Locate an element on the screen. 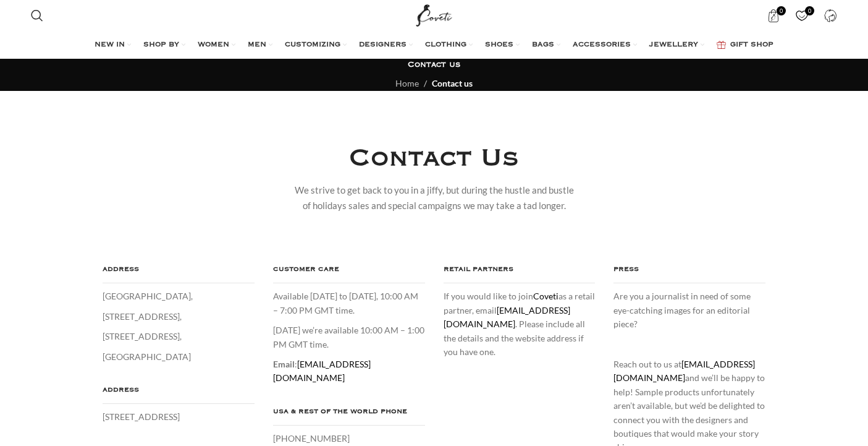  span: NEW IN is located at coordinates (110, 45).